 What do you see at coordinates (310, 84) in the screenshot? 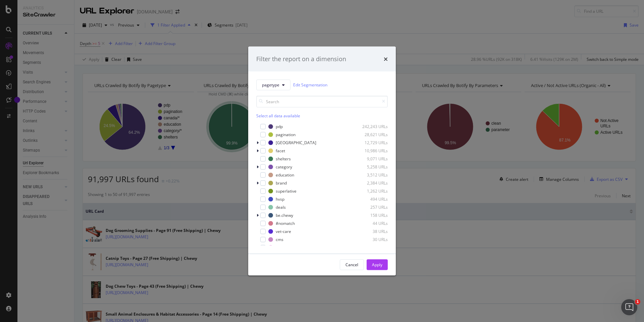
I see `a: Edit Segmentation` at bounding box center [310, 84].